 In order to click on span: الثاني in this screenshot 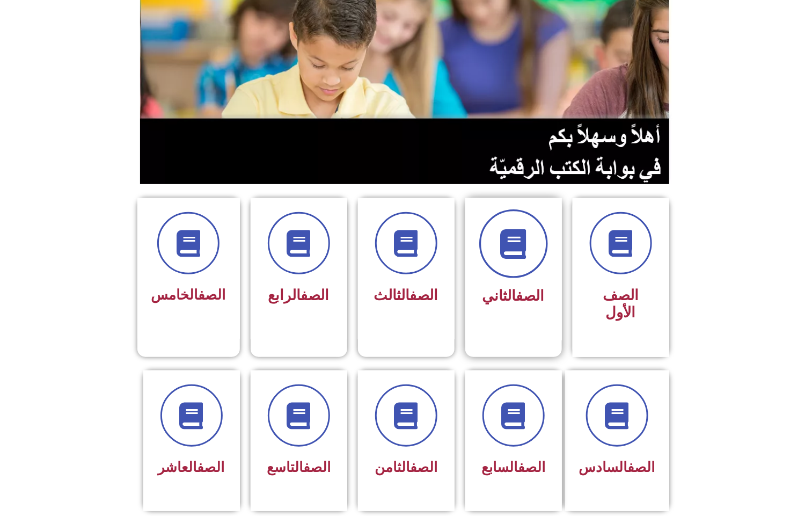, I will do `click(514, 295)`.